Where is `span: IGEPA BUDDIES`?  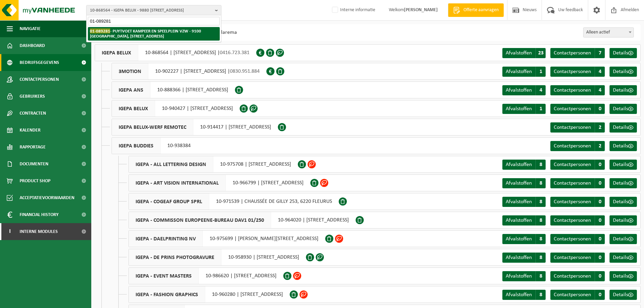 span: IGEPA BUDDIES is located at coordinates (136, 146).